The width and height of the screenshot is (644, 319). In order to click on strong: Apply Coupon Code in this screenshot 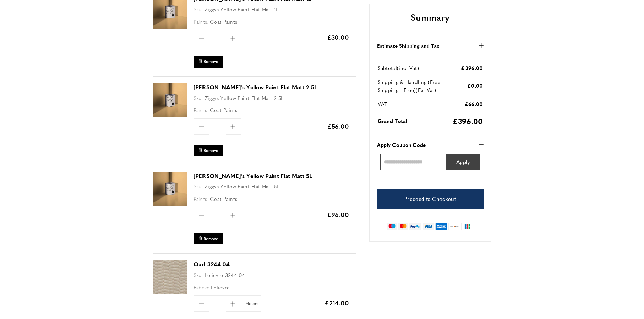, I will do `click(401, 145)`.